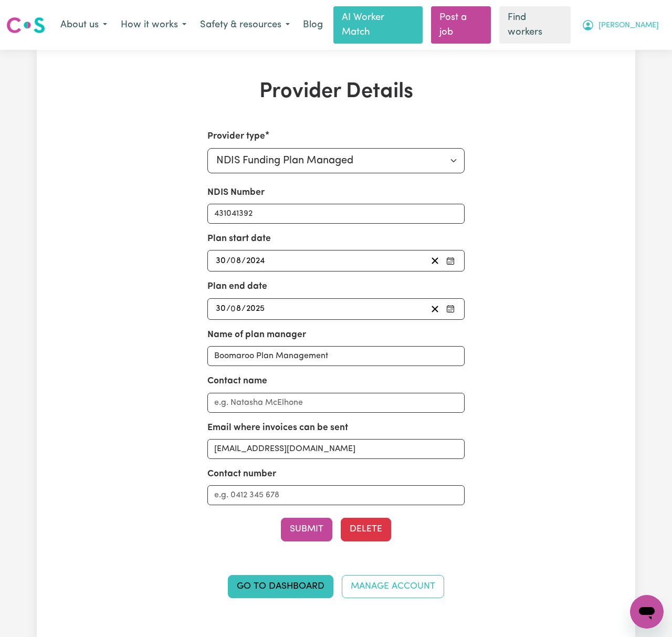  Describe the element at coordinates (366, 529) in the screenshot. I see `button: Delete` at that location.